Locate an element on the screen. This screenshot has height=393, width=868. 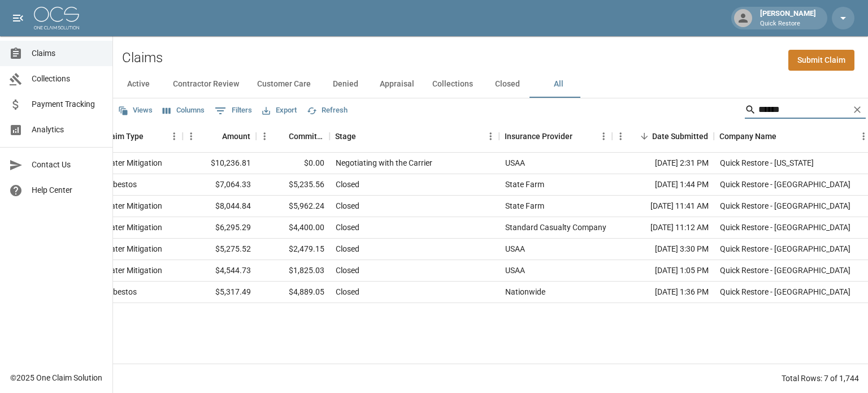
div: $5,275.52 is located at coordinates (220, 249).